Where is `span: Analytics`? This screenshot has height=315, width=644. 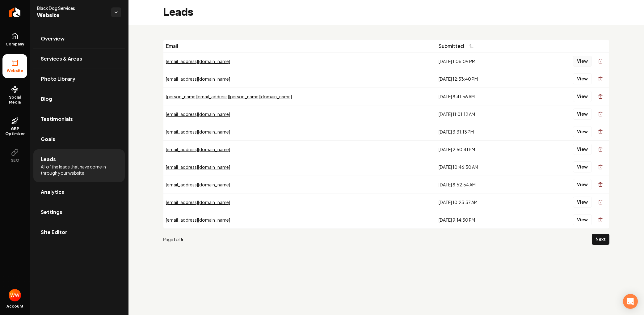 span: Analytics is located at coordinates (53, 192).